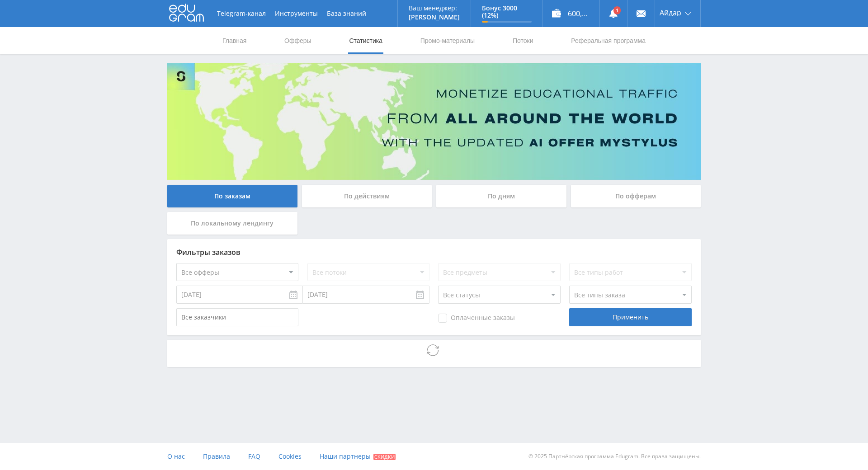  I want to click on div: По офферам, so click(636, 196).